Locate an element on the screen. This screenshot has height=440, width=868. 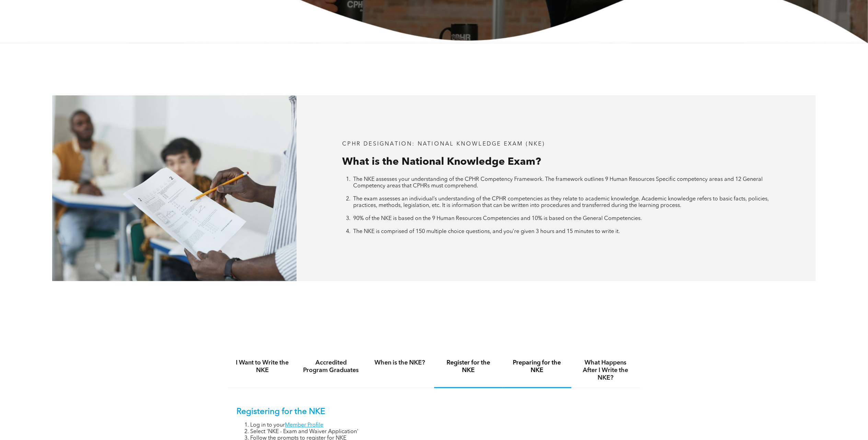
a: Member Profile is located at coordinates (304, 425).